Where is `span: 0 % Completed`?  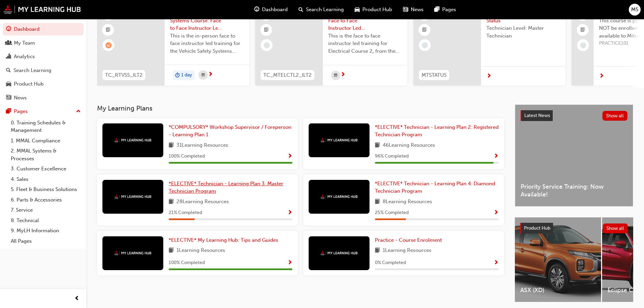 span: 0 % Completed is located at coordinates (390, 263).